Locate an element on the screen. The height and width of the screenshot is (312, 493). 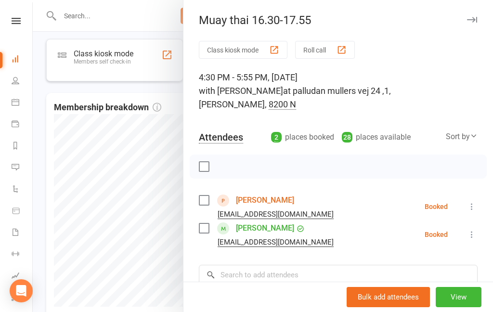
a: Product Sales is located at coordinates (22, 211).